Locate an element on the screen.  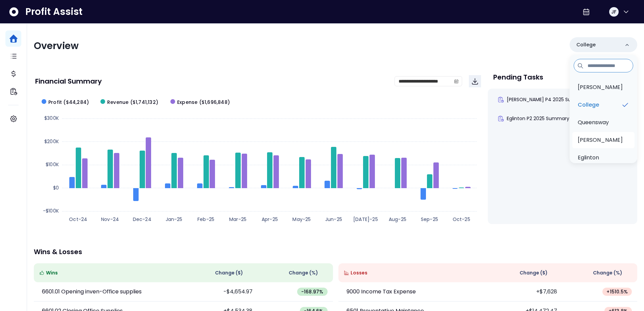
p: 9000 Income Tax Expense is located at coordinates (381, 292).